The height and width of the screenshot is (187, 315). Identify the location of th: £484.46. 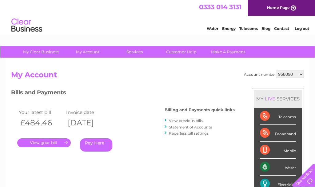
(41, 123).